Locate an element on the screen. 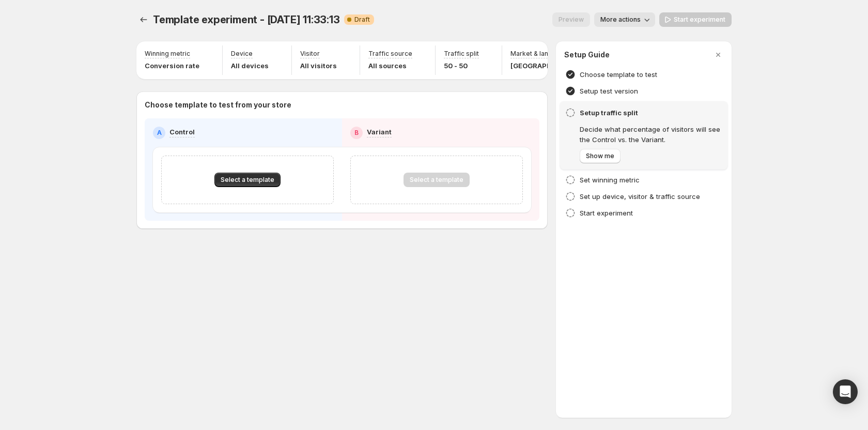 The image size is (868, 430). h4: Setup test version is located at coordinates (608, 91).